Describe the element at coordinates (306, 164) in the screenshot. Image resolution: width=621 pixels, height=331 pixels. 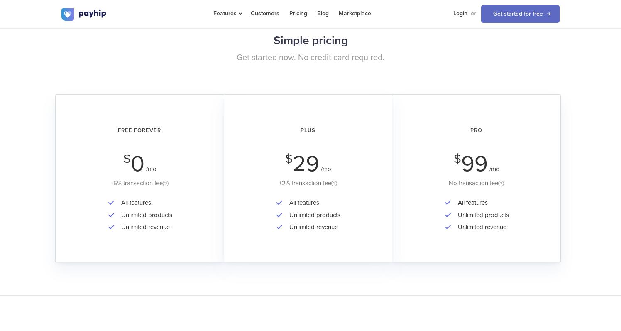
I see `span: 29` at that location.